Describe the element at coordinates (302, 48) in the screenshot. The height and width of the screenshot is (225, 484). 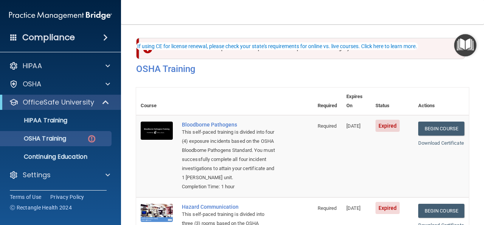
I see `div: You have a course that has expired or is incomplete. Please complete the course to get your certi...` at that location.